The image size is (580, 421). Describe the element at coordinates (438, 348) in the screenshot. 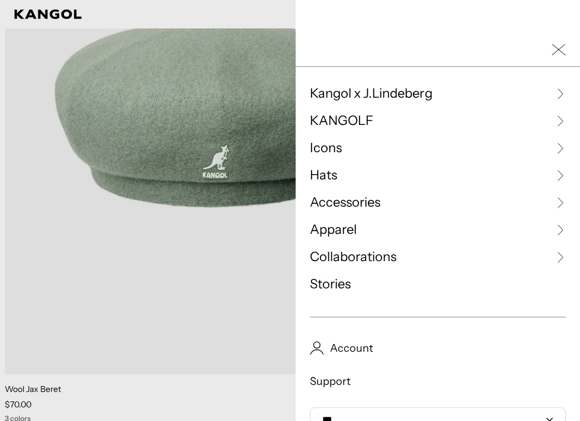

I see `a: Account` at that location.